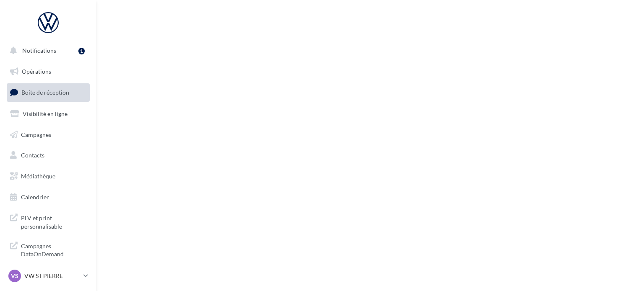 This screenshot has width=644, height=291. What do you see at coordinates (39, 50) in the screenshot?
I see `span: Notifications` at bounding box center [39, 50].